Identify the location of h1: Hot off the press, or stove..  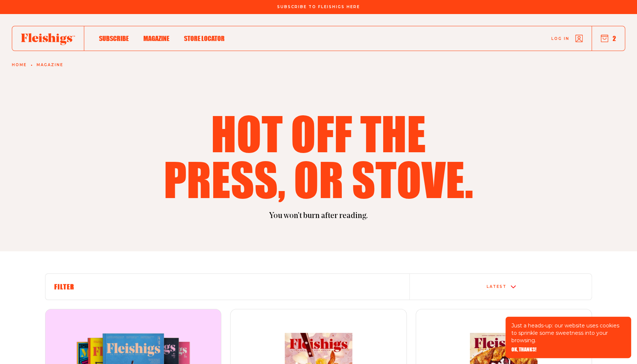
(318, 156).